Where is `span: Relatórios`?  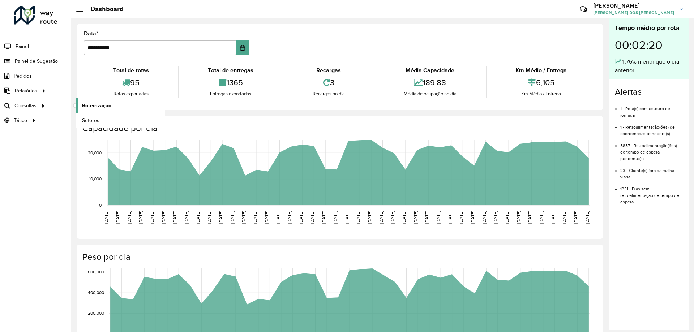 span: Relatórios is located at coordinates (26, 91).